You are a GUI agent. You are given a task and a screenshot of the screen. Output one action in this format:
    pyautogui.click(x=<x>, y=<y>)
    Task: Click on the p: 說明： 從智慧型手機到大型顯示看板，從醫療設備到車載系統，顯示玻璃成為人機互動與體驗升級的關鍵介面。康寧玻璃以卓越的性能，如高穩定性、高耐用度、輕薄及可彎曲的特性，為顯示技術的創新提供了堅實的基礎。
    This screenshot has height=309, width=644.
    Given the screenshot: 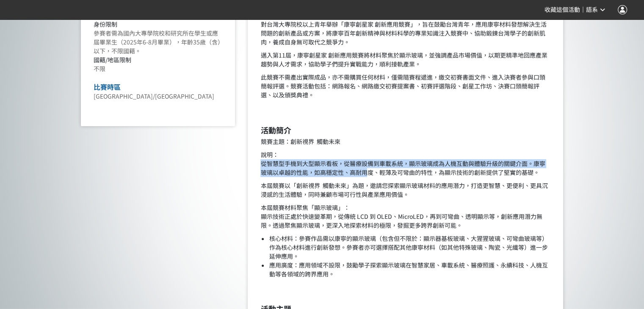 What is the action you would take?
    pyautogui.click(x=405, y=163)
    